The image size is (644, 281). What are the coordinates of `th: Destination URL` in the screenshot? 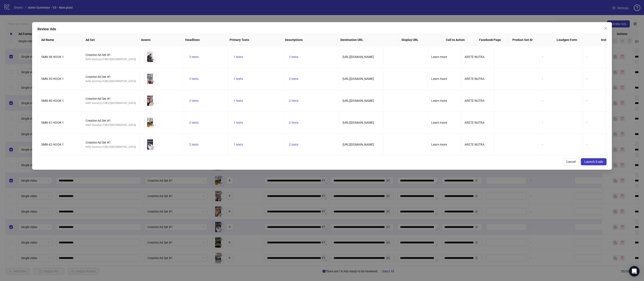 It's located at (367, 40).